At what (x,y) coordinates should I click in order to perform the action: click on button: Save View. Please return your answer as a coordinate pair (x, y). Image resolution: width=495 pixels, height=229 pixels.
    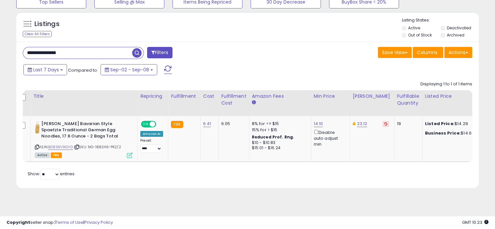
    Looking at the image, I should click on (395, 52).